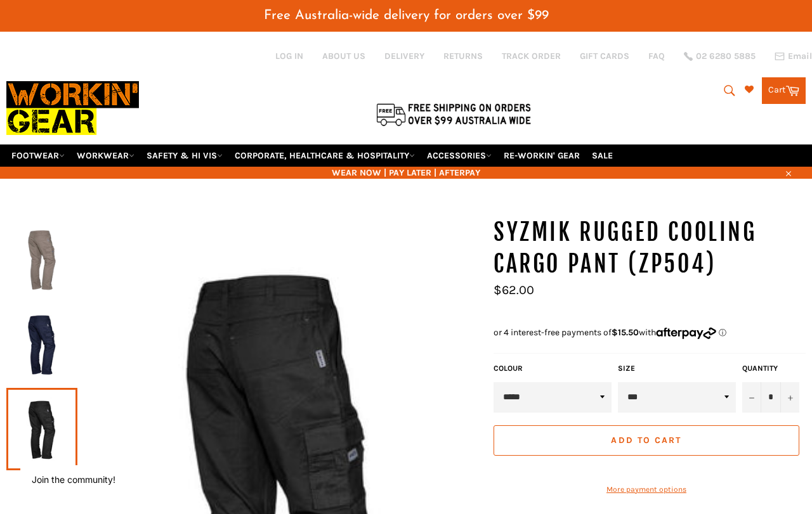  I want to click on a: FAQ, so click(656, 55).